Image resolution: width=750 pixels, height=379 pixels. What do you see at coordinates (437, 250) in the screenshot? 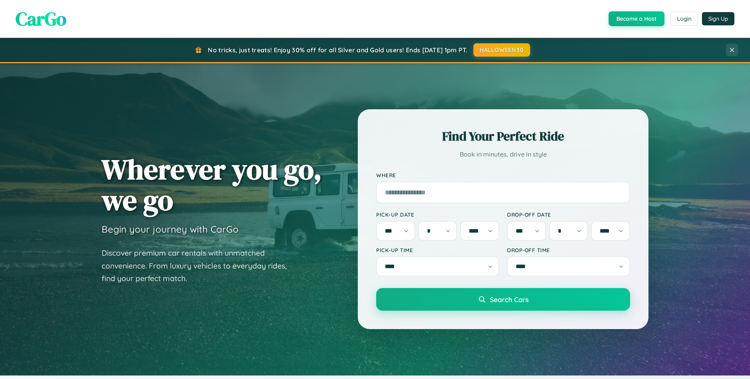
I see `label: Pick-up Time` at bounding box center [437, 250].